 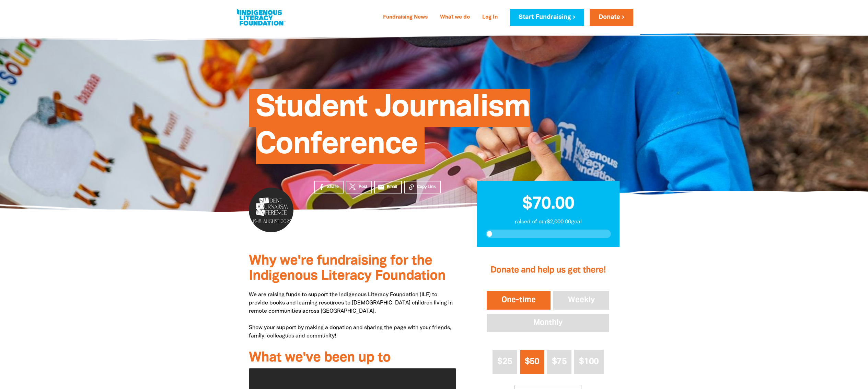 What do you see at coordinates (589, 361) in the screenshot?
I see `span: $100` at bounding box center [589, 361].